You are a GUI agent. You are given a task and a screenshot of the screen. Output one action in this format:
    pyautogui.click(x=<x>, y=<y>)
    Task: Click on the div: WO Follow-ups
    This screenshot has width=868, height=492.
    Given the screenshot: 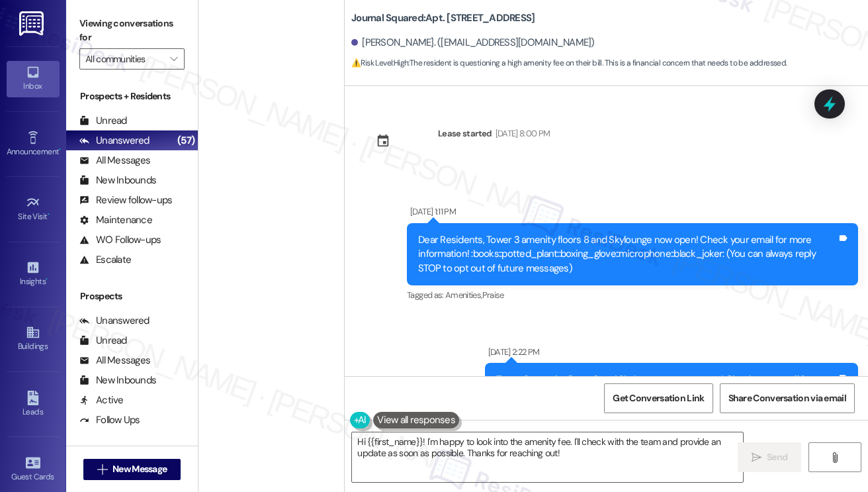 What is the action you would take?
    pyautogui.click(x=120, y=239)
    